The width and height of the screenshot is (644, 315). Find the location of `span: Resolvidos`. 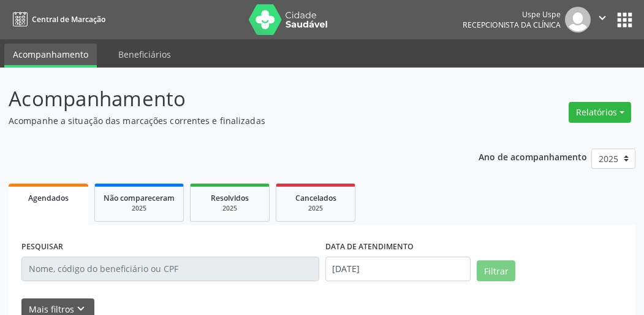

span: Resolvidos is located at coordinates (230, 197).